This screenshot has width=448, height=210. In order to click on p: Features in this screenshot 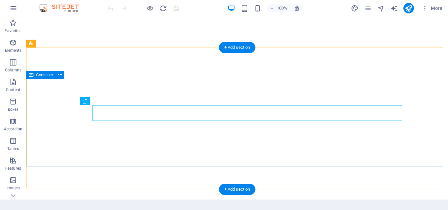, I will do `click(13, 168)`.